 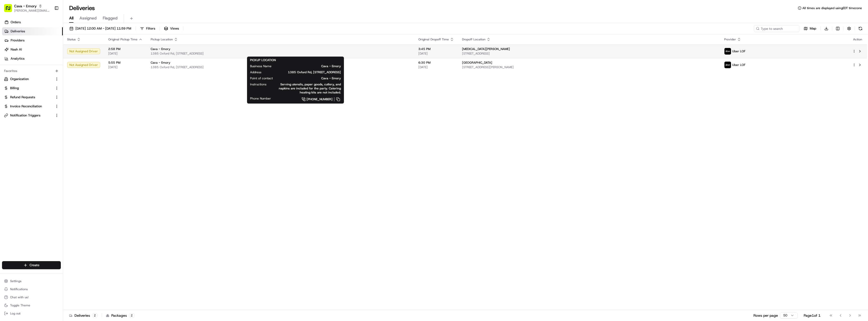 What do you see at coordinates (148, 29) in the screenshot?
I see `button: Filters` at bounding box center [148, 29].